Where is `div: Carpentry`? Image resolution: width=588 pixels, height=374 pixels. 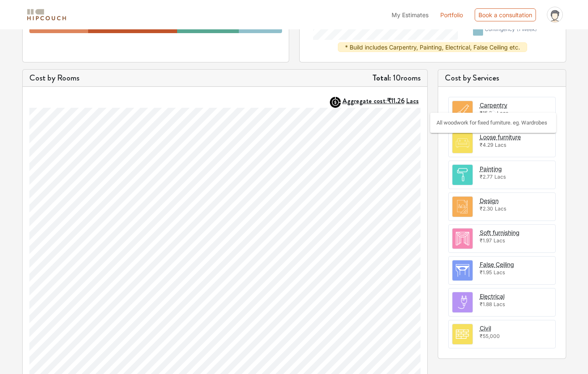 div: Carpentry is located at coordinates (494, 105).